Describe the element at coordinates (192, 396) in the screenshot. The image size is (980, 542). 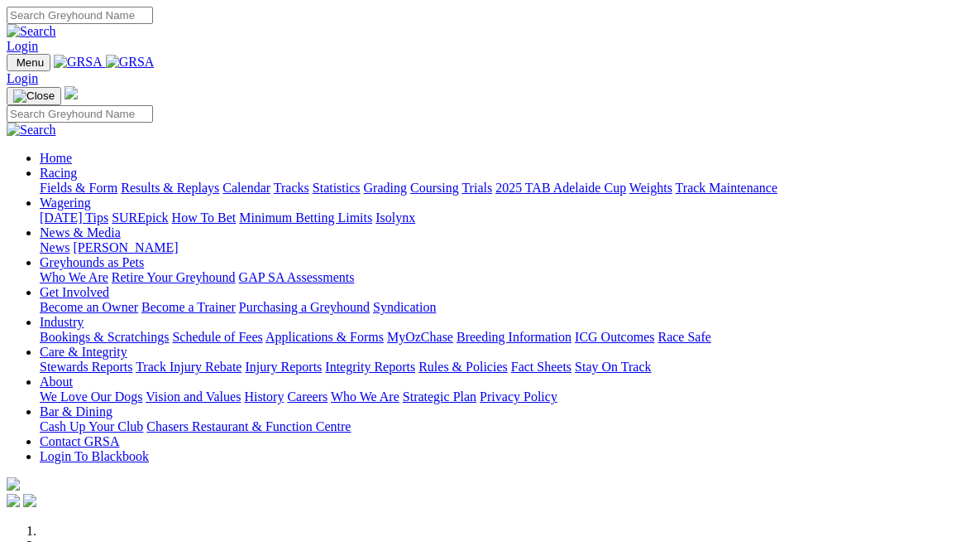
I see `a: Vision and Values` at that location.